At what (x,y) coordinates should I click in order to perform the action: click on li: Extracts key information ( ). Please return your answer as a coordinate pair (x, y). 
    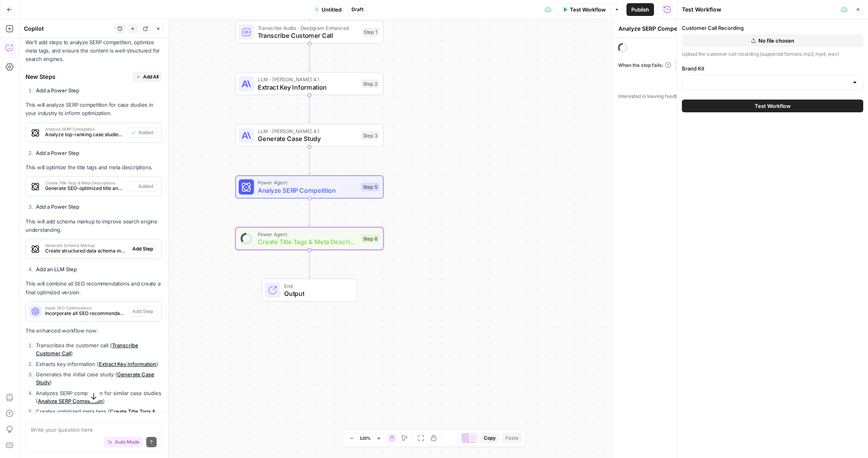
    Looking at the image, I should click on (98, 364).